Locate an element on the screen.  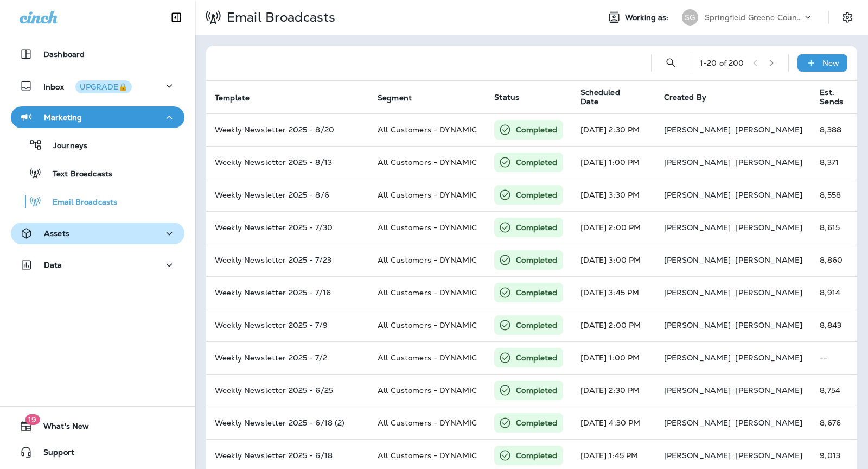
div: 1 - 20 of 200 is located at coordinates (722, 63).